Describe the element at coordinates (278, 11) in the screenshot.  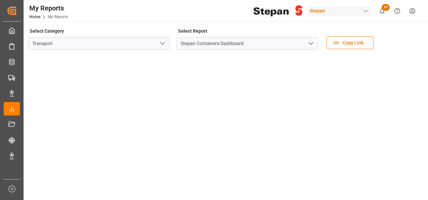
I see `img: Stepan_Company_logo.svg.png_1713531530.png` at that location.